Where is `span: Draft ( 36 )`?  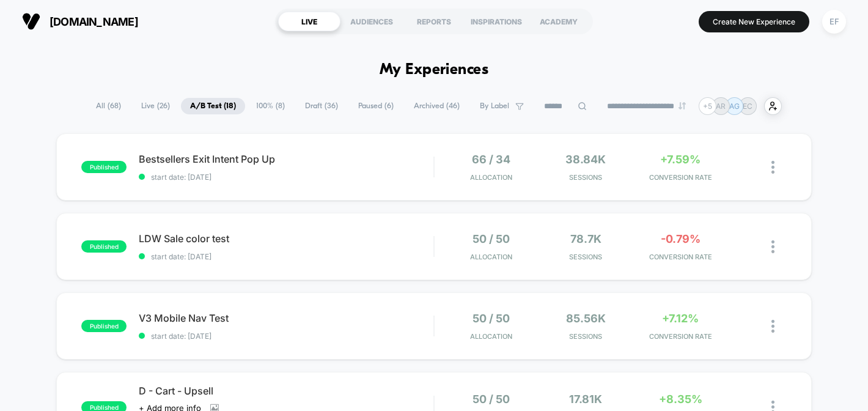
span: Draft ( 36 ) is located at coordinates (321, 106).